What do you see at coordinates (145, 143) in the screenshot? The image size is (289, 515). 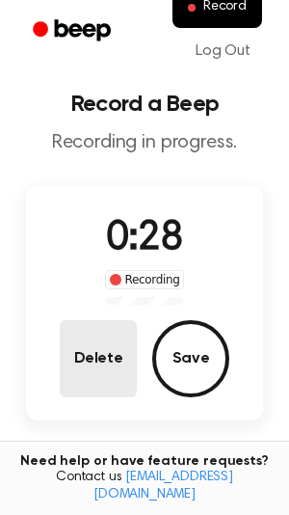 I see `p: Recording in progress.` at bounding box center [145, 143].